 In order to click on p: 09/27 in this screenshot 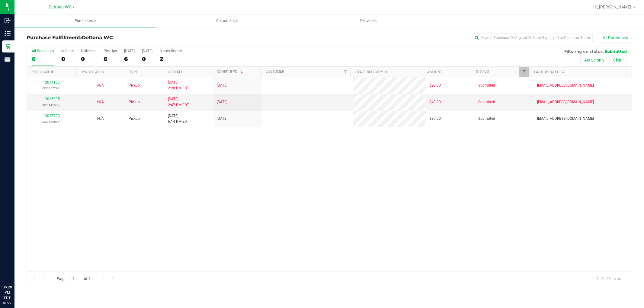, I will do `click(7, 302)`.